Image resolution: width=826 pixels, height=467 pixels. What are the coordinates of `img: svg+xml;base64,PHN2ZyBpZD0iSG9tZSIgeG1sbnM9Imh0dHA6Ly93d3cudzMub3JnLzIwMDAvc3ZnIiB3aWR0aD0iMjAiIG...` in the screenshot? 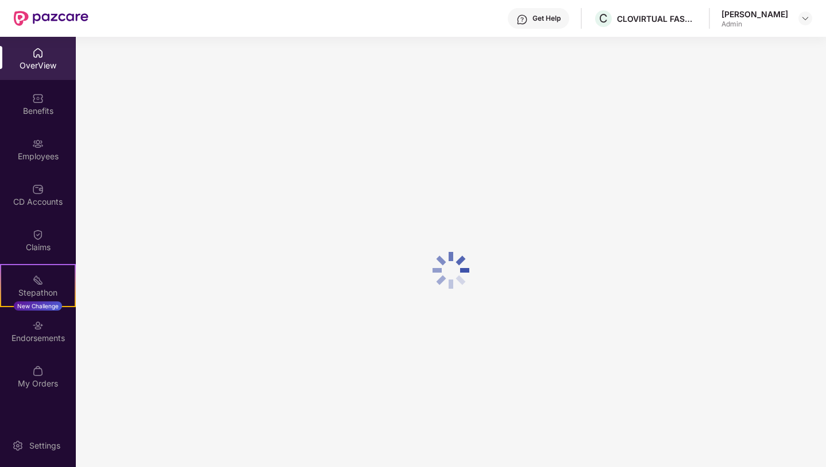 It's located at (38, 53).